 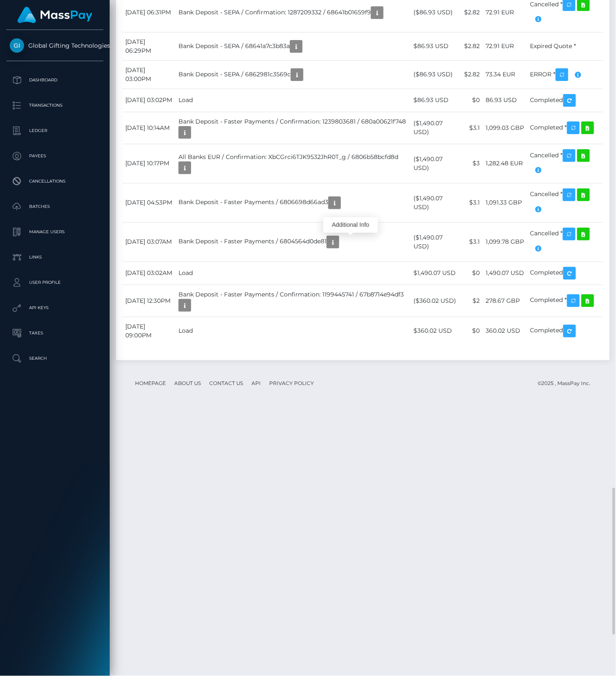 What do you see at coordinates (472, 300) in the screenshot?
I see `td: $2` at bounding box center [472, 300].